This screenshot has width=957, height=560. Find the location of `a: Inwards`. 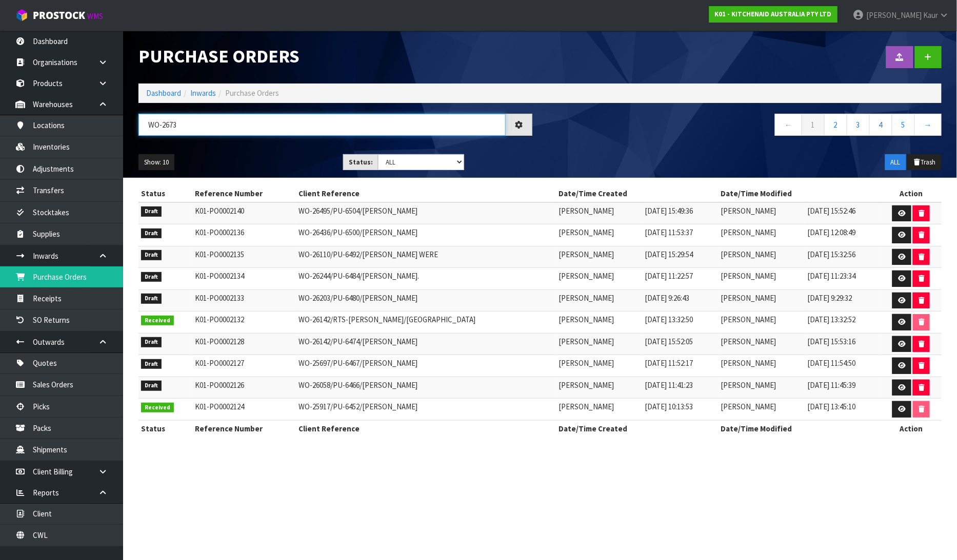

a: Inwards is located at coordinates (203, 93).